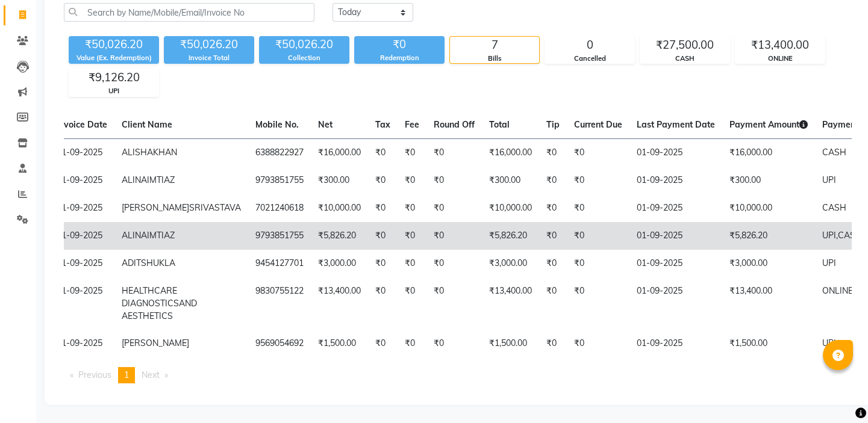 This screenshot has height=423, width=868. Describe the element at coordinates (165, 153) in the screenshot. I see `span: KHAN` at that location.